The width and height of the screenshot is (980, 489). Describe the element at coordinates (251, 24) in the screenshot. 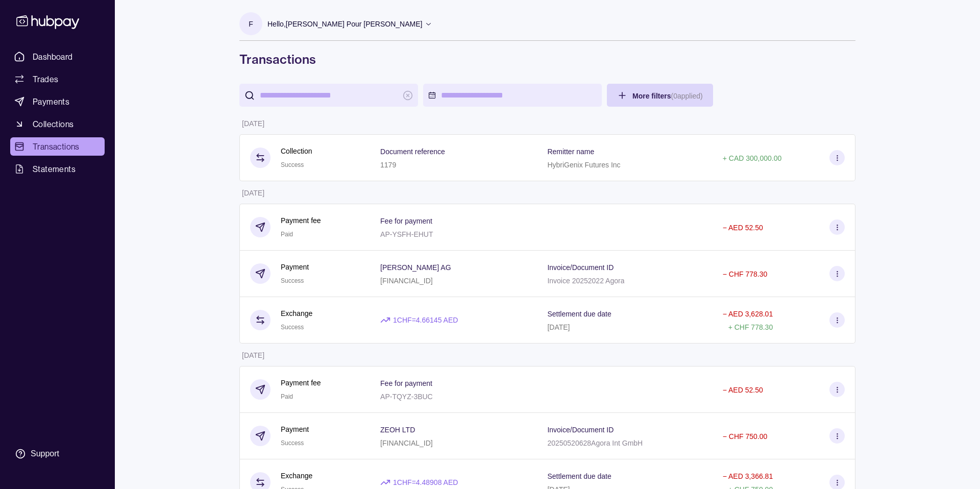

I see `p: F` at that location.